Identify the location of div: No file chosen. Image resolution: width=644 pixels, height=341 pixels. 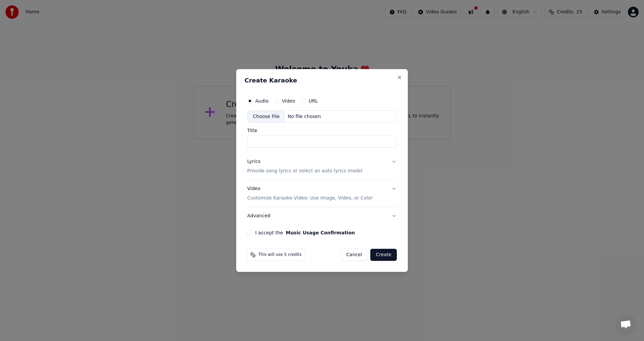
(304, 117).